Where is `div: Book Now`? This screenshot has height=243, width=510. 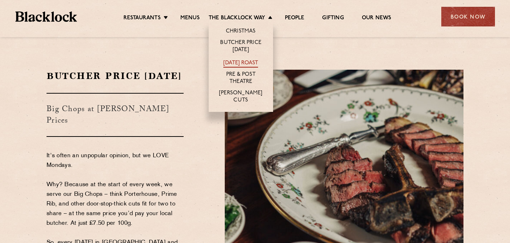
div: Book Now is located at coordinates (468, 16).